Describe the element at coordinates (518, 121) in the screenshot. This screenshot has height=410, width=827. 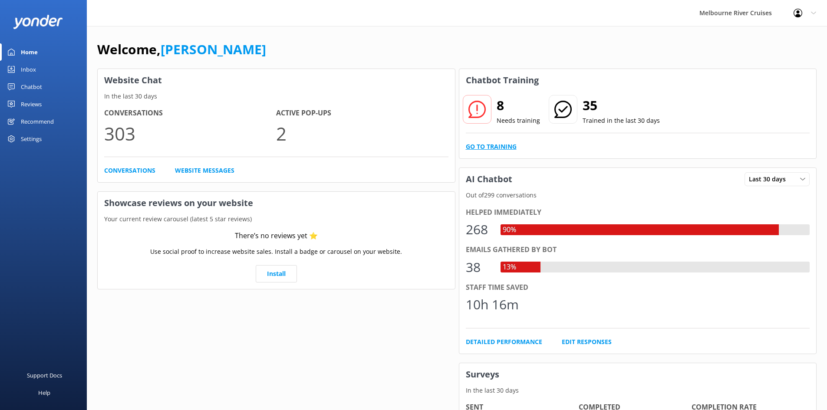
I see `p: Needs training` at that location.